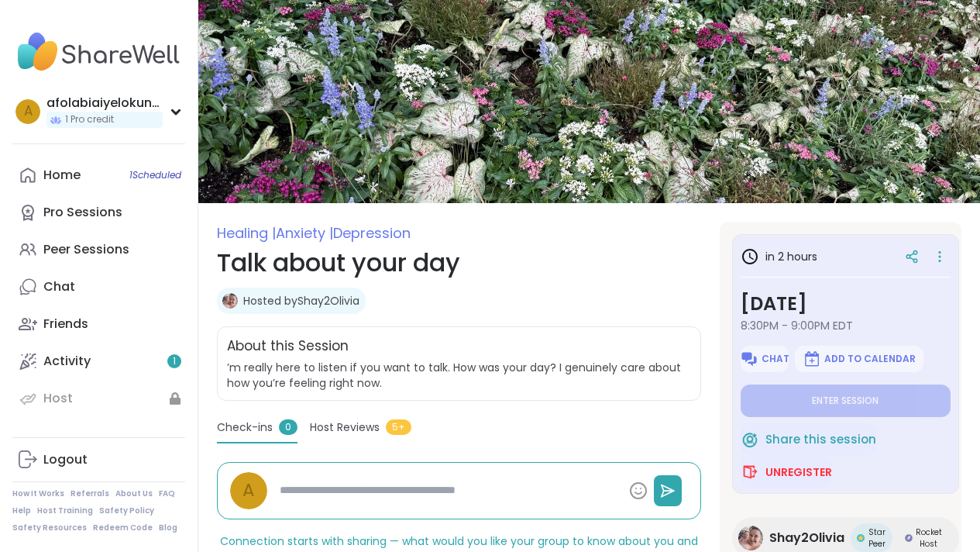 This screenshot has height=552, width=980. Describe the element at coordinates (98, 324) in the screenshot. I see `a: Friends` at that location.